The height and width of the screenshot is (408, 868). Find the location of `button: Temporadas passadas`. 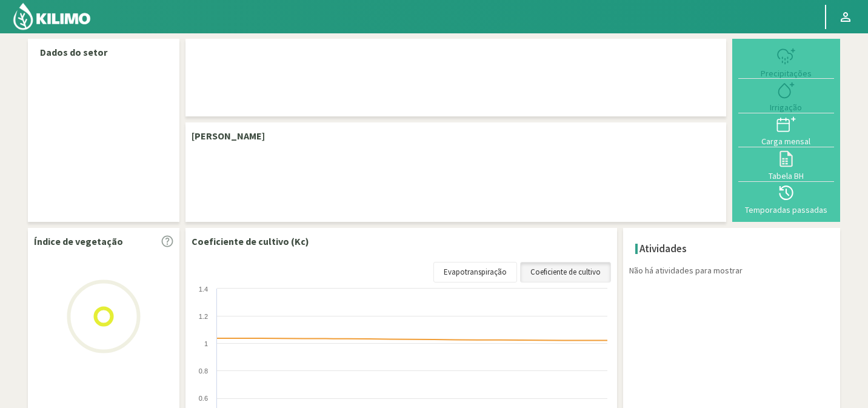

button: Temporadas passadas is located at coordinates (786, 199).